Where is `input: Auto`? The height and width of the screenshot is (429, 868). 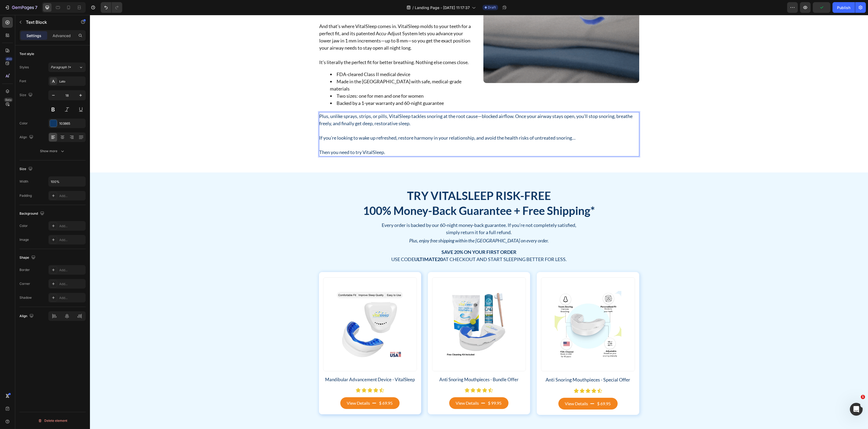
input: Auto is located at coordinates (67, 182).